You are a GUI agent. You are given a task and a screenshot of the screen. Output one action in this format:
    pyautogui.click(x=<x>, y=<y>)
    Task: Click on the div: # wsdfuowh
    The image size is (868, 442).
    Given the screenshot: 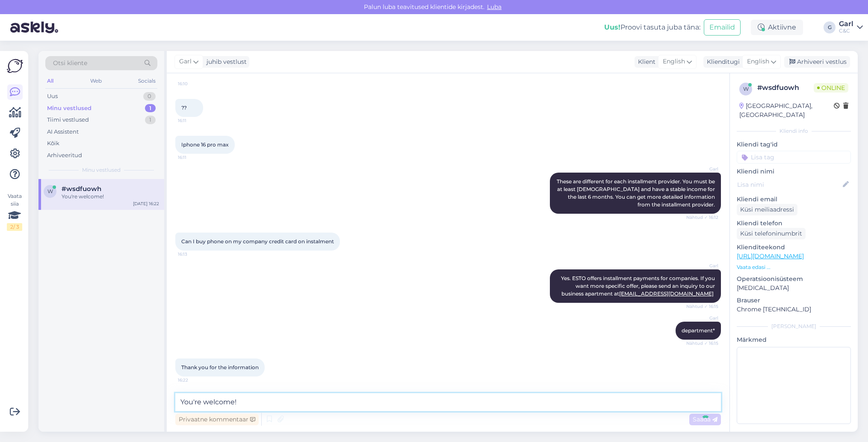 What is the action you would take?
    pyautogui.click(x=786, y=88)
    